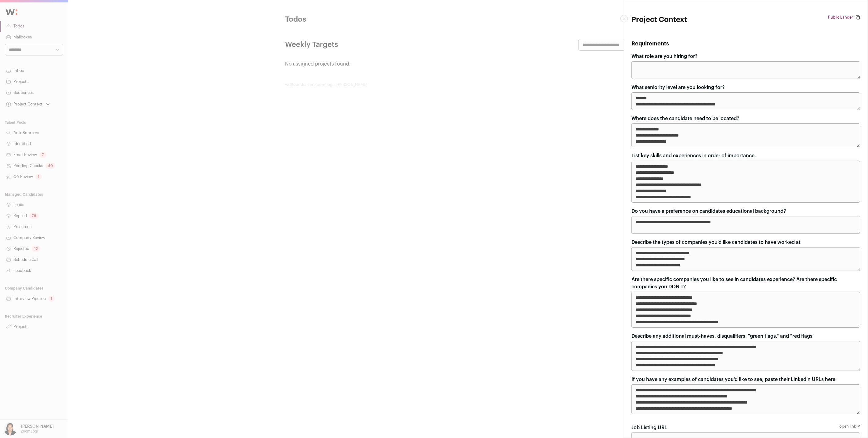 The image size is (868, 438). I want to click on label: If you have any examples of candidates you'd like to see, paste their Linkedin URLs here, so click(733, 379).